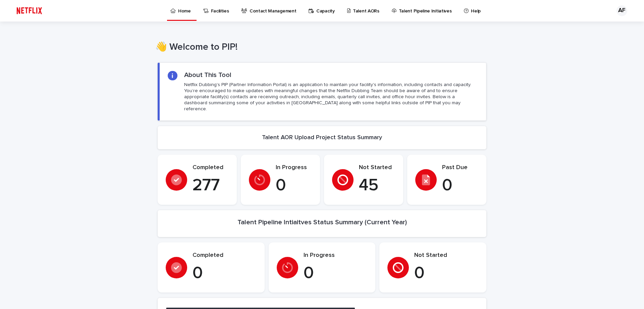  Describe the element at coordinates (211, 185) in the screenshot. I see `p: 277` at that location.